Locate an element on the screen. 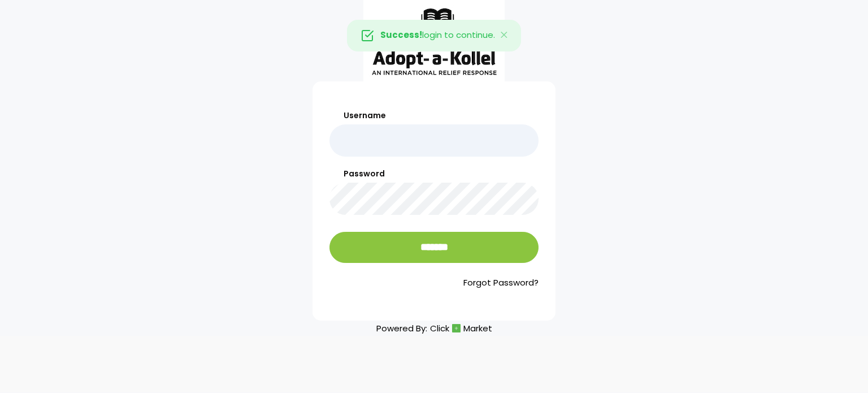  strong: Success! is located at coordinates (402, 35).